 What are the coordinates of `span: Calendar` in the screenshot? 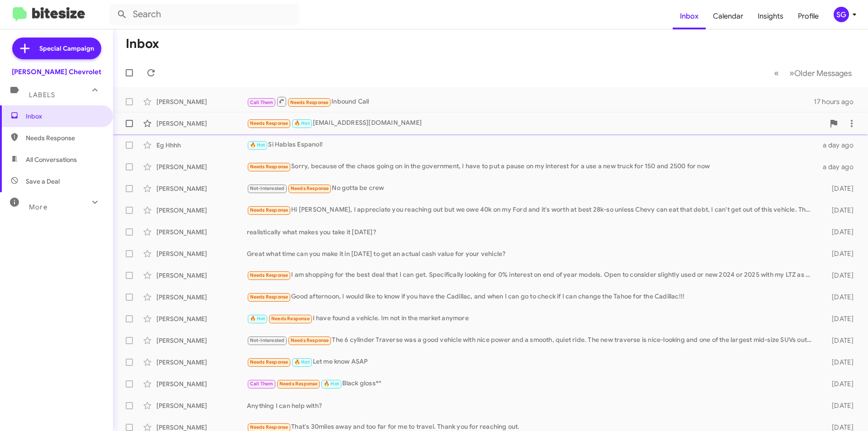 It's located at (728, 16).